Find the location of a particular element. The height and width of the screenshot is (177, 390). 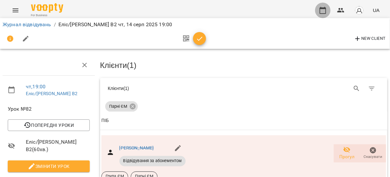

a: Журнал відвідувань is located at coordinates (27, 24).